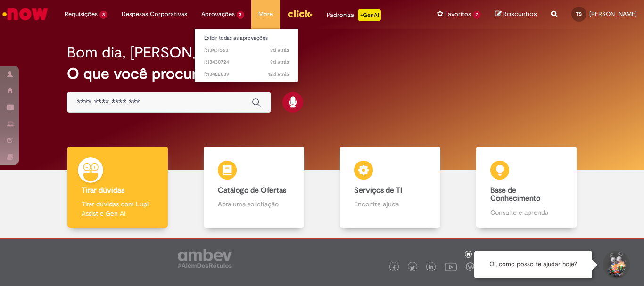  What do you see at coordinates (322, 74) in the screenshot?
I see `h2: O que você procura hoje?` at bounding box center [322, 74].